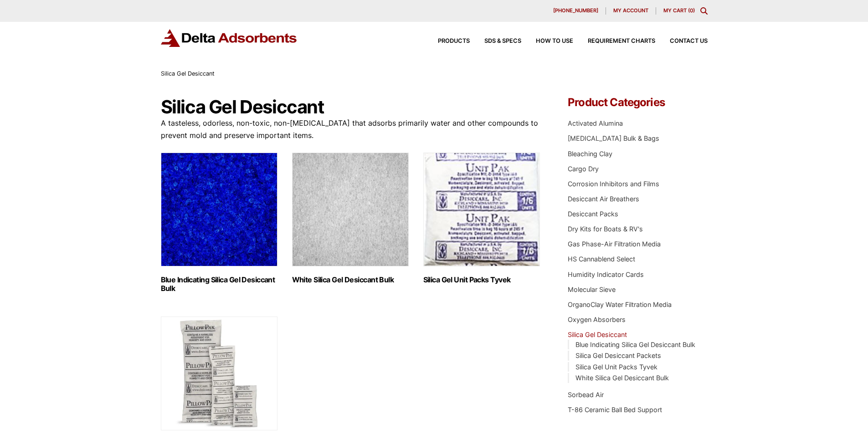 This screenshot has height=434, width=868. Describe the element at coordinates (351, 280) in the screenshot. I see `h2: White Silica Gel Desiccant Bulk` at that location.